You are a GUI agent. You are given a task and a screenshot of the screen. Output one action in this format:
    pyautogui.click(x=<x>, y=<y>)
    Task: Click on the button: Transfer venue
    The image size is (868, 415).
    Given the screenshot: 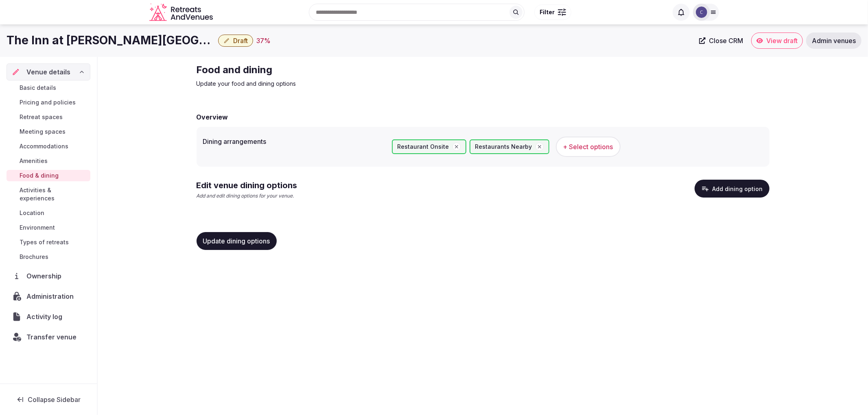 What is the action you would take?
    pyautogui.click(x=49, y=337)
    